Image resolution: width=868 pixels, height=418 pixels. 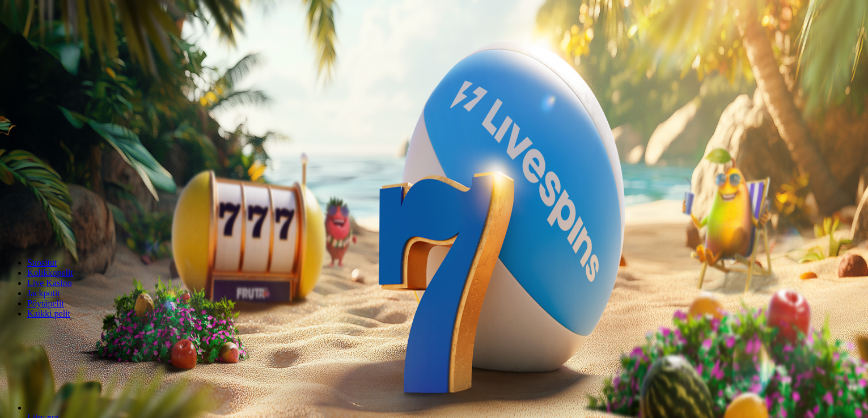 What do you see at coordinates (49, 314) in the screenshot?
I see `span: Kaikki pelit` at bounding box center [49, 314].